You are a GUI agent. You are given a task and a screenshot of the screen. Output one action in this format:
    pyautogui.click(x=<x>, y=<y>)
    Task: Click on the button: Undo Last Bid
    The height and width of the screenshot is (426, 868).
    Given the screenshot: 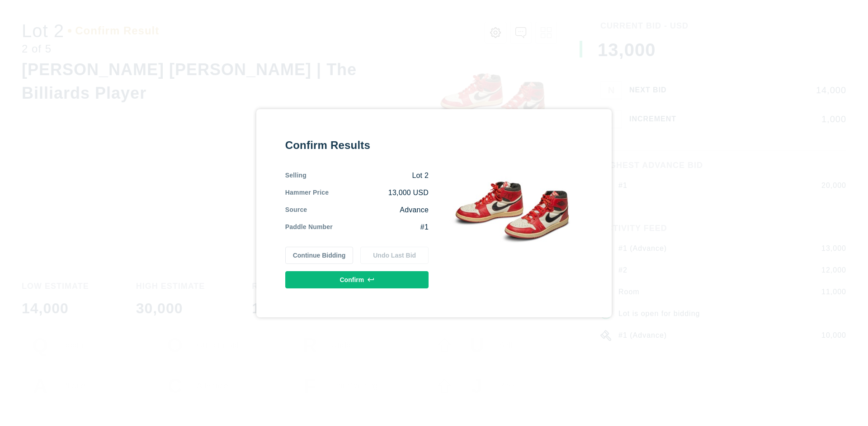 What is the action you would take?
    pyautogui.click(x=395, y=255)
    